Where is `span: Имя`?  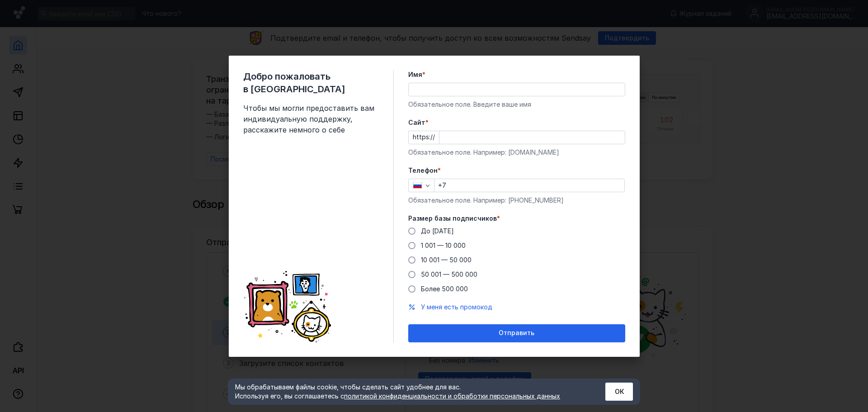
span: Имя is located at coordinates (415, 74).